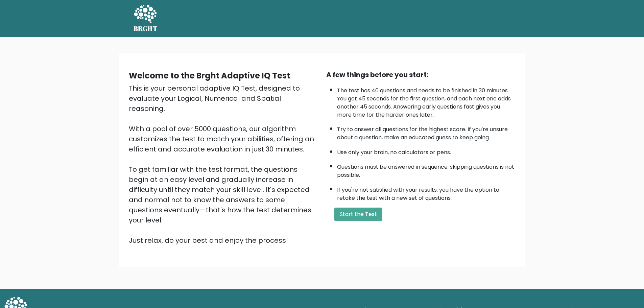 This screenshot has height=308, width=644. I want to click on b: Welcome to the Brght Adaptive IQ Test, so click(209, 75).